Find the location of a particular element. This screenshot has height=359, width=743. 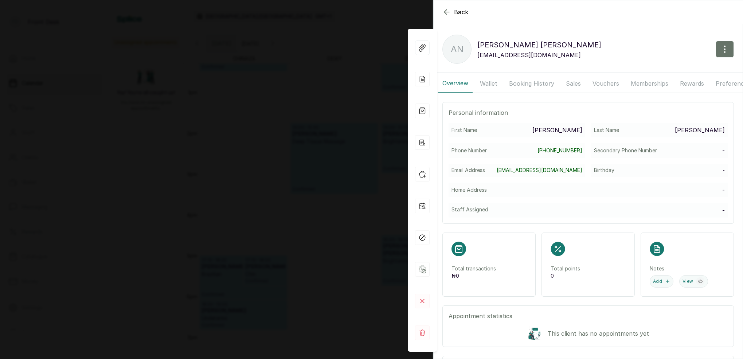

button: Vouchers is located at coordinates (606, 83).